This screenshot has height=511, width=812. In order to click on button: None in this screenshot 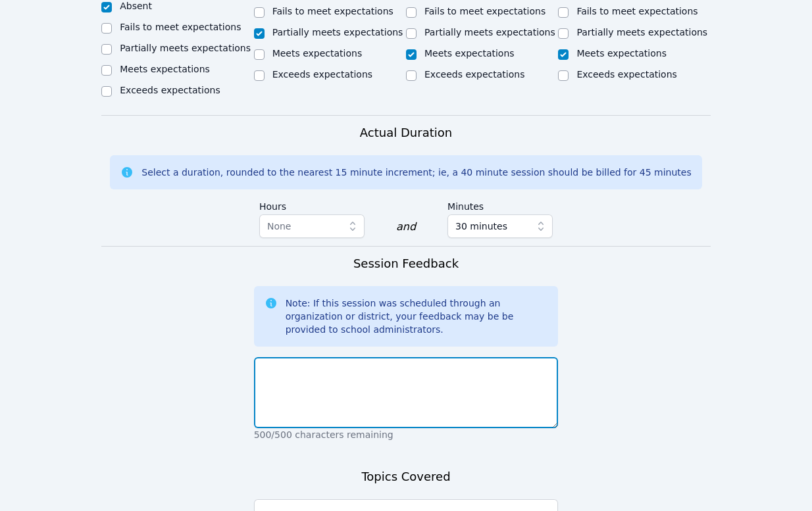, I will do `click(312, 226)`.